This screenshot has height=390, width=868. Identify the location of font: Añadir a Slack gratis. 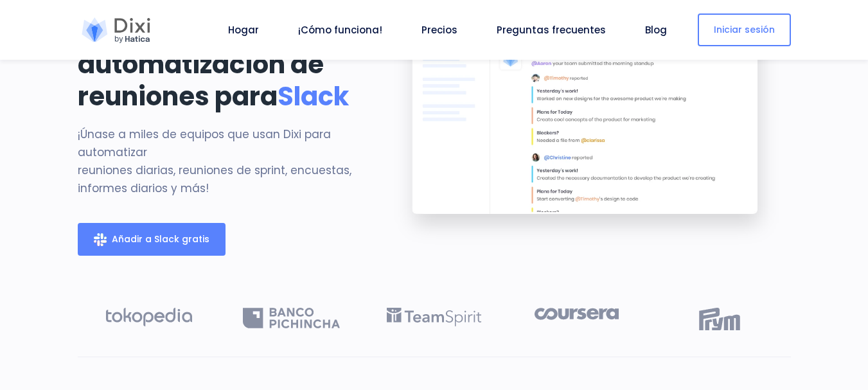
(161, 239).